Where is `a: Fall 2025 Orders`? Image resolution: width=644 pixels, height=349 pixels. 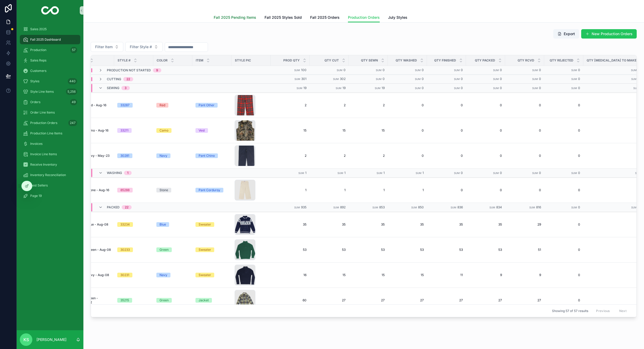 a: Fall 2025 Orders is located at coordinates (324, 18).